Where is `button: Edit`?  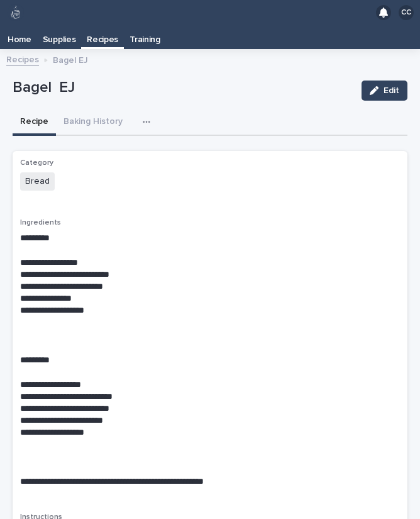
button: Edit is located at coordinates (384, 90).